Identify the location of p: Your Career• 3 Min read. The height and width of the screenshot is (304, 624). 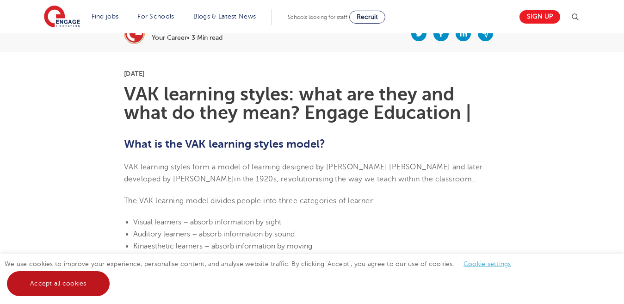
(187, 38).